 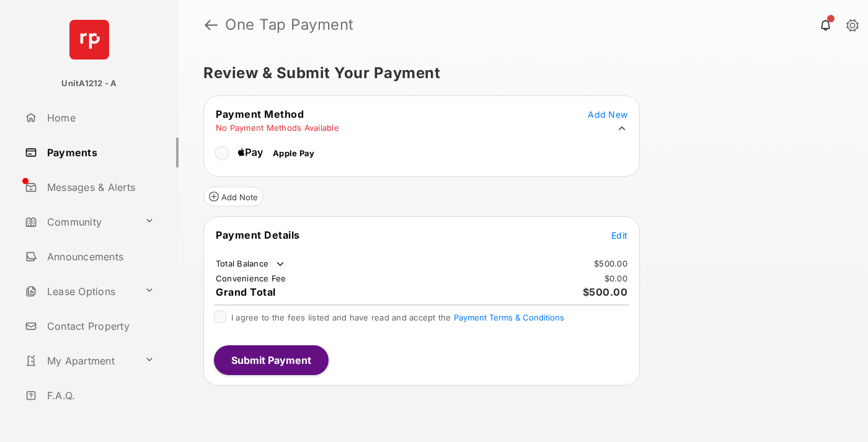 What do you see at coordinates (619, 235) in the screenshot?
I see `button: Edit` at bounding box center [619, 235].